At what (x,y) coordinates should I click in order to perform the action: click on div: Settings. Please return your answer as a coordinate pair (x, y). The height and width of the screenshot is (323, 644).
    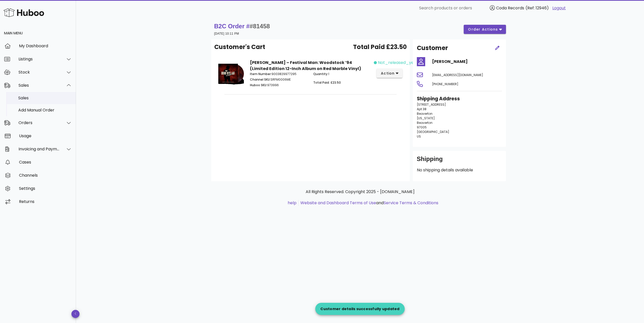
    Looking at the image, I should click on (45, 189).